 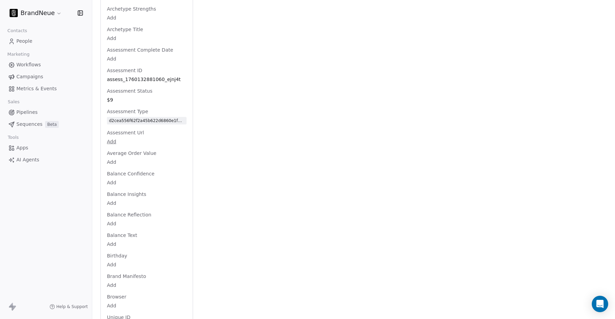 I want to click on span: Marketing, so click(x=18, y=54).